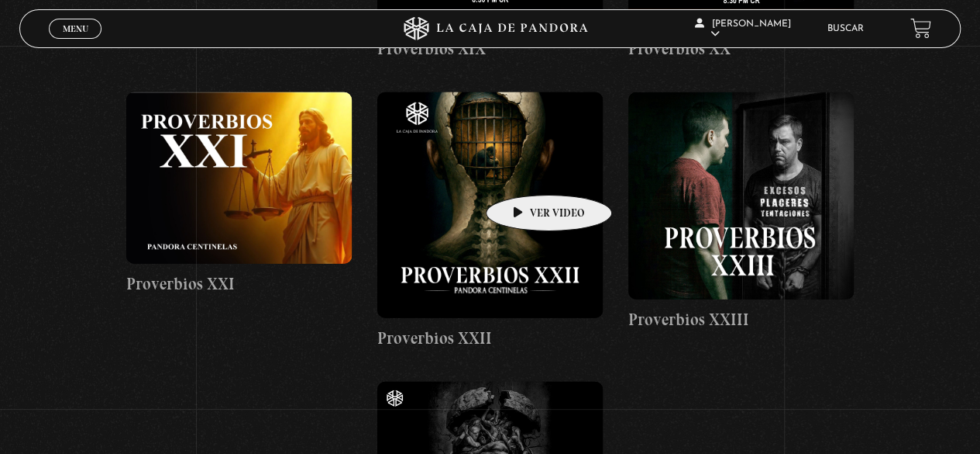 Image resolution: width=980 pixels, height=454 pixels. What do you see at coordinates (845, 29) in the screenshot?
I see `a: Buscar` at bounding box center [845, 29].